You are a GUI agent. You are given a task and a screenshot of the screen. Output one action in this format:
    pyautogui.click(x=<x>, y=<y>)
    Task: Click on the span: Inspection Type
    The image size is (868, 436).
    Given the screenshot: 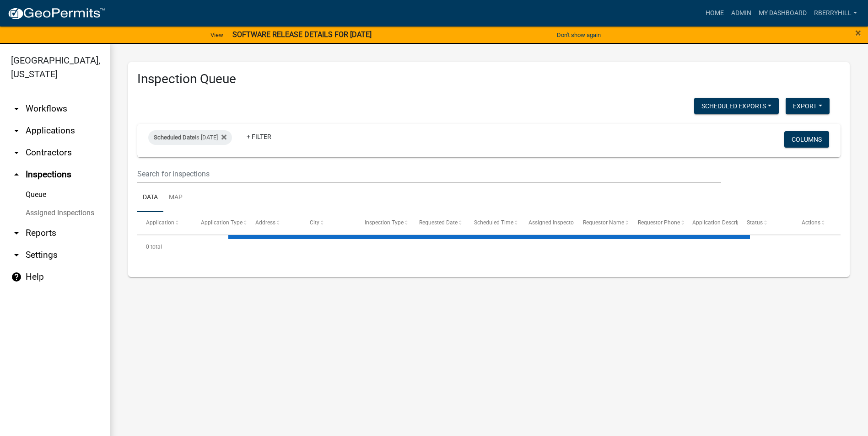 What is the action you would take?
    pyautogui.click(x=384, y=223)
    